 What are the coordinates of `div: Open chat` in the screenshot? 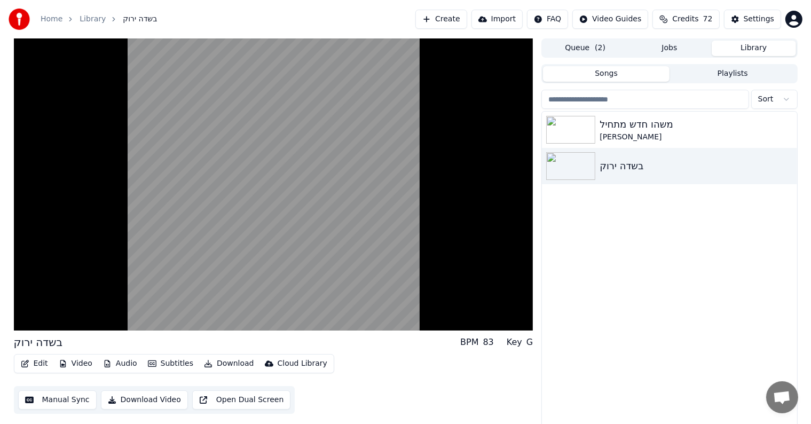 It's located at (782, 397).